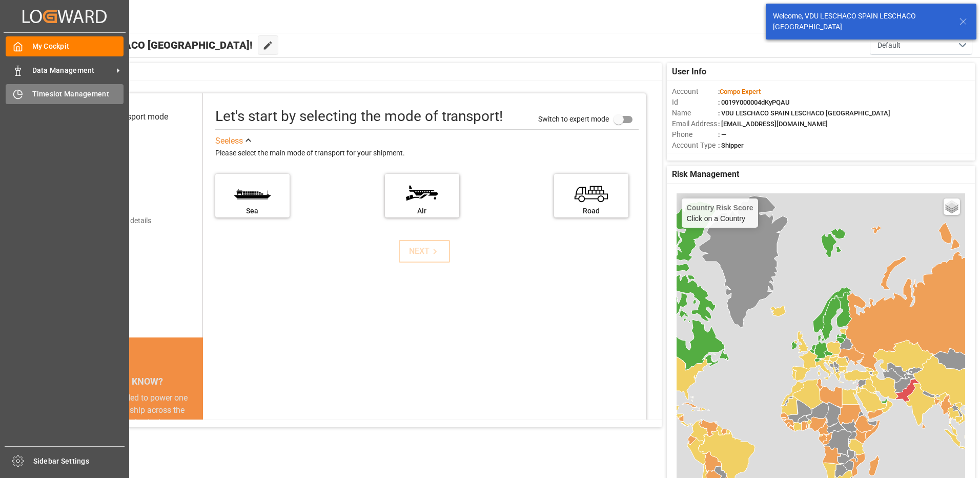 The image size is (980, 478). What do you see at coordinates (196, 435) in the screenshot?
I see `button: next slide / item` at bounding box center [196, 435].